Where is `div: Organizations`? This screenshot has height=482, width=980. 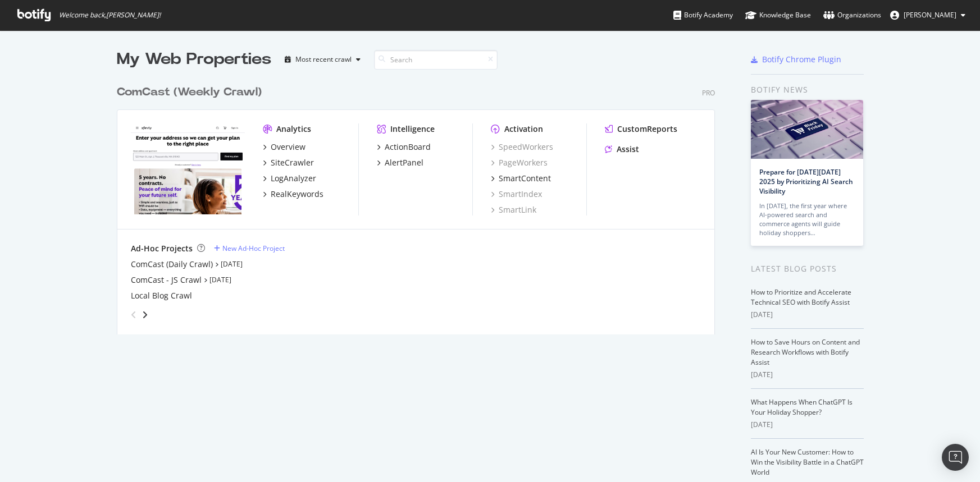 div: Organizations is located at coordinates (852, 15).